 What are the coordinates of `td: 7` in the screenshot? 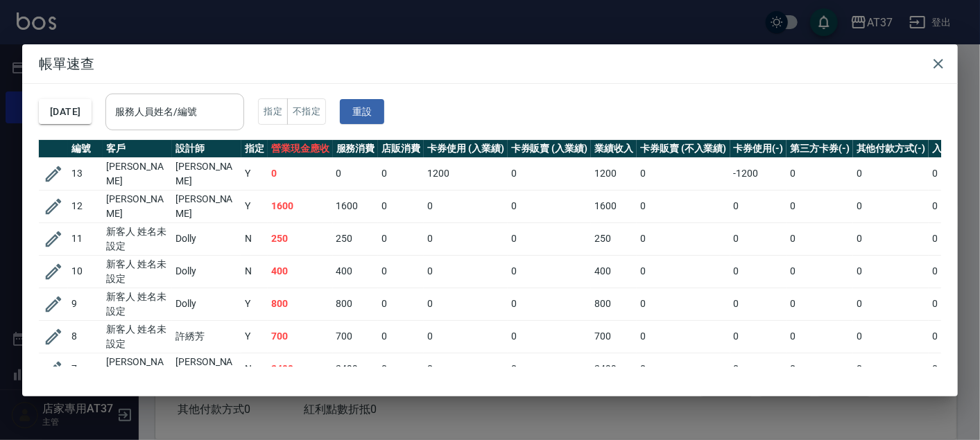 It's located at (85, 368).